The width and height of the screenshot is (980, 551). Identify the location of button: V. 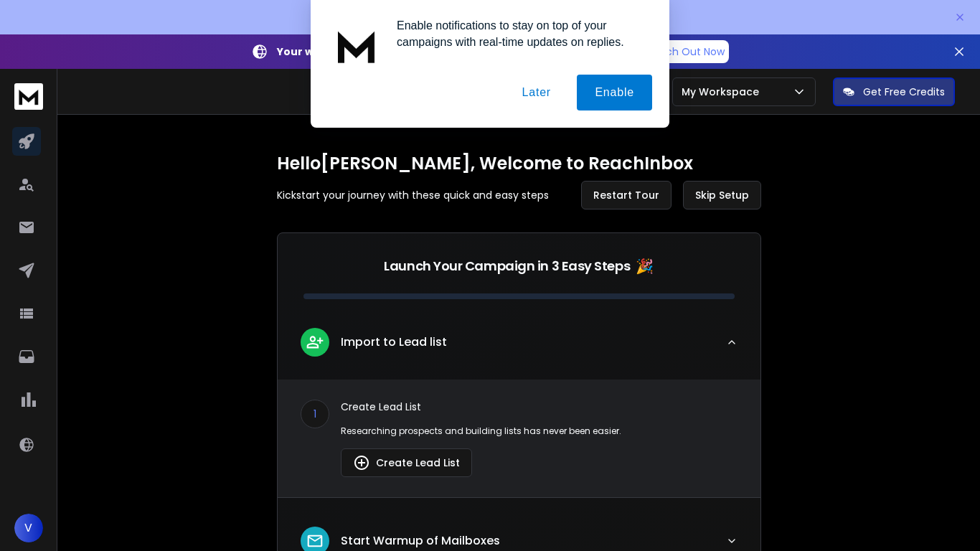
(29, 528).